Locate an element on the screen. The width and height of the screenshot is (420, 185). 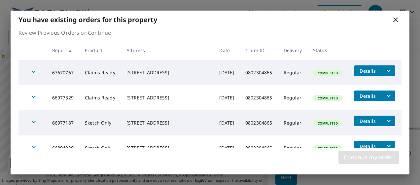
button: Continue my order is located at coordinates (369, 157).